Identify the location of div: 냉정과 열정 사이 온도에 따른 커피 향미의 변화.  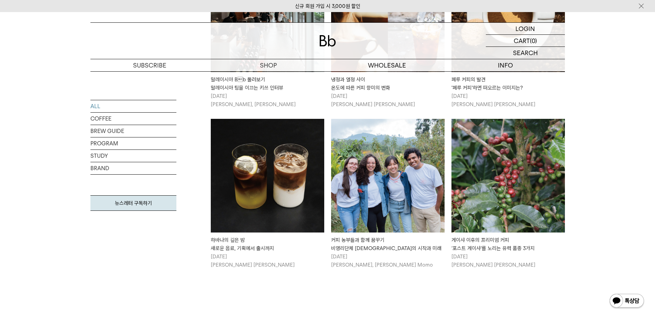
(388, 84).